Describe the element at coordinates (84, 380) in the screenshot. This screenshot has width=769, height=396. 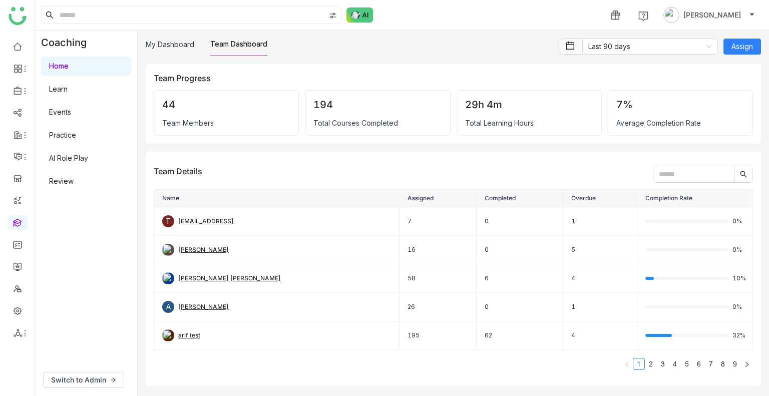
I see `button: Switch to Admin` at that location.